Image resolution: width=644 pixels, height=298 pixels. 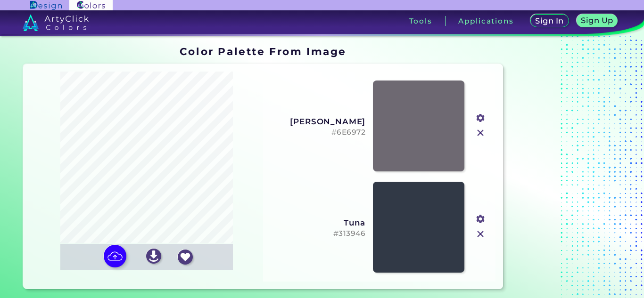 I want to click on a: Sign In, so click(x=549, y=21).